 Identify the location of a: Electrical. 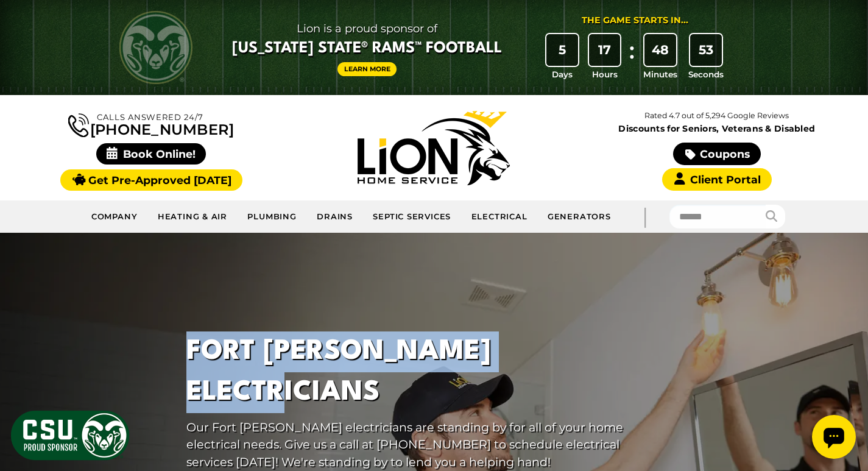
(499, 217).